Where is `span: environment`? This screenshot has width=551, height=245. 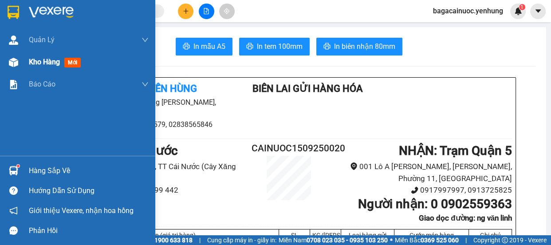
span: environment is located at coordinates (354, 166).